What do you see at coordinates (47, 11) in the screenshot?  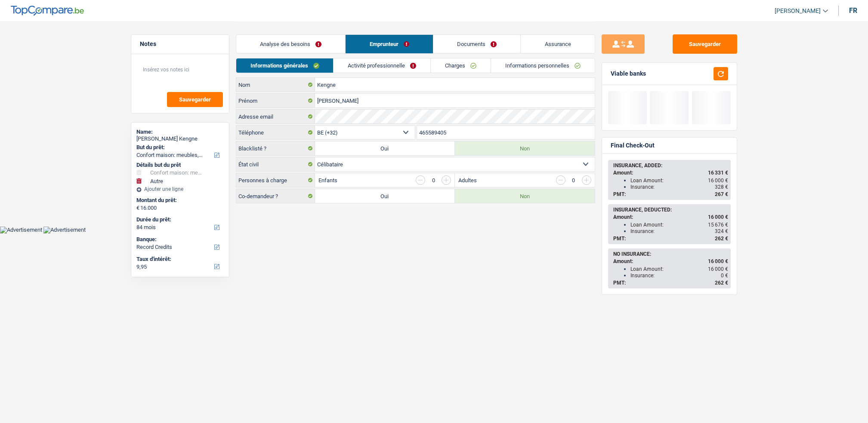 I see `img: TopCompare Logo` at bounding box center [47, 11].